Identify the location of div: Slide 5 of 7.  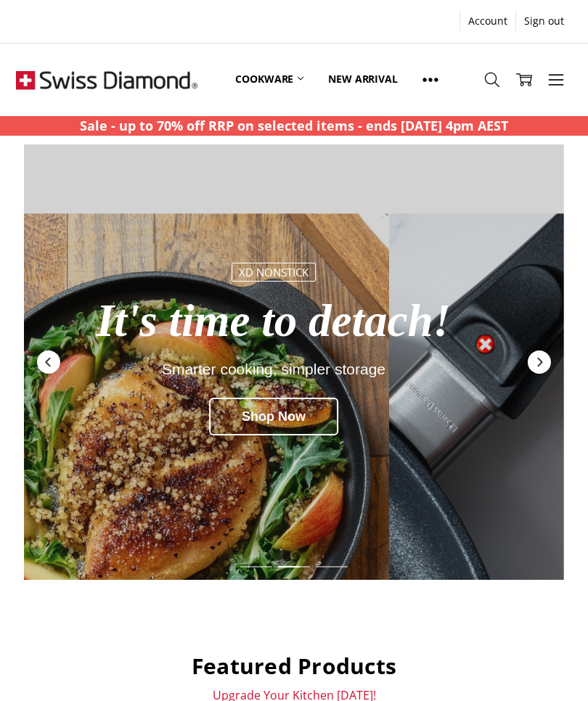
(332, 567).